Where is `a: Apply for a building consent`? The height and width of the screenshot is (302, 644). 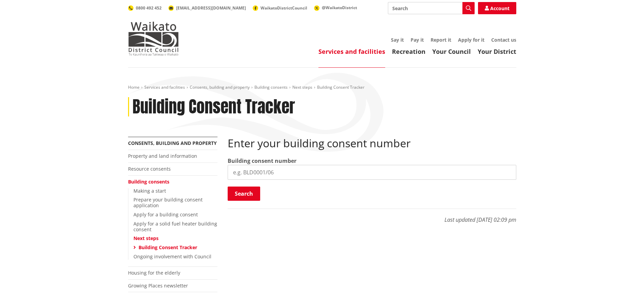 a: Apply for a building consent is located at coordinates (165, 214).